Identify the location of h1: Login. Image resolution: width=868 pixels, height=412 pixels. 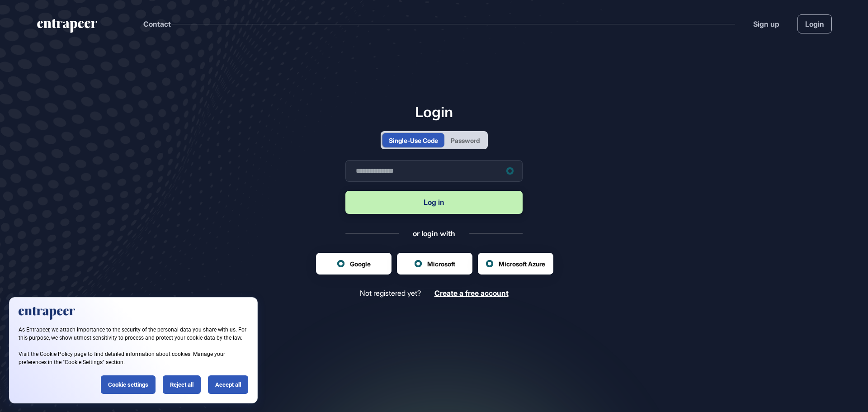
(434, 112).